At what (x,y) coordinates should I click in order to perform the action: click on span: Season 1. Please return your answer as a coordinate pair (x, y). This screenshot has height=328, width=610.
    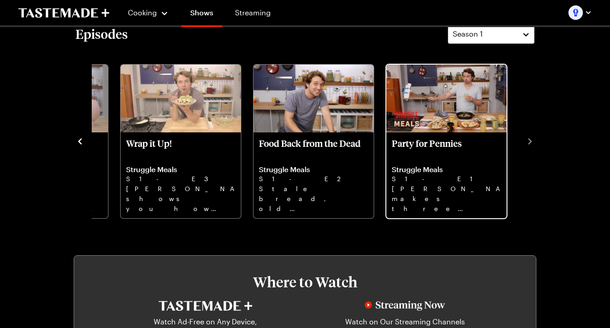
    Looking at the image, I should click on (467, 34).